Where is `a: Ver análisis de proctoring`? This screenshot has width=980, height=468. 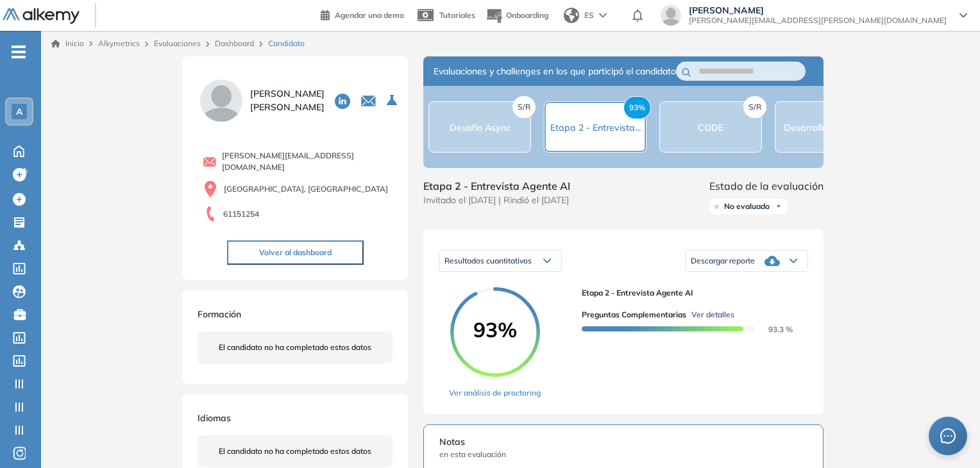 a: Ver análisis de proctoring is located at coordinates (494, 393).